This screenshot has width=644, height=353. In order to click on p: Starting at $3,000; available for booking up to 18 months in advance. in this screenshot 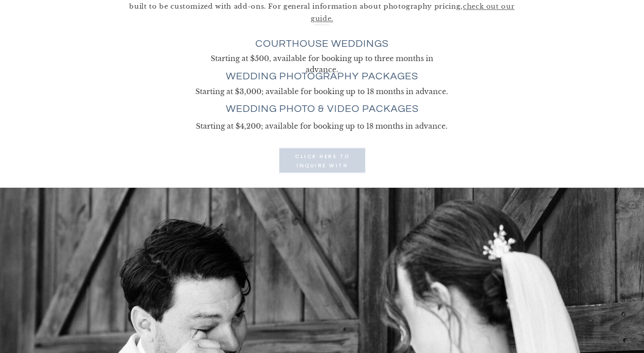, I will do `click(322, 91)`.